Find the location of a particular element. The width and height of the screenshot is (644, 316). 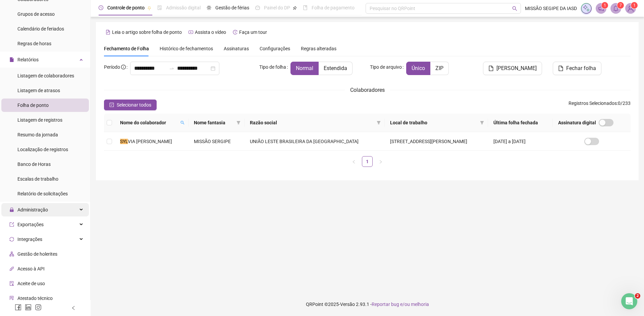

th: Última folha fechada is located at coordinates (520, 123).